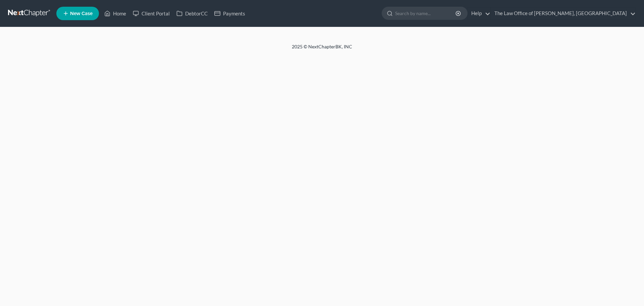  What do you see at coordinates (322, 49) in the screenshot?
I see `div: 2025 © NextChapterBK, INC` at bounding box center [322, 49].